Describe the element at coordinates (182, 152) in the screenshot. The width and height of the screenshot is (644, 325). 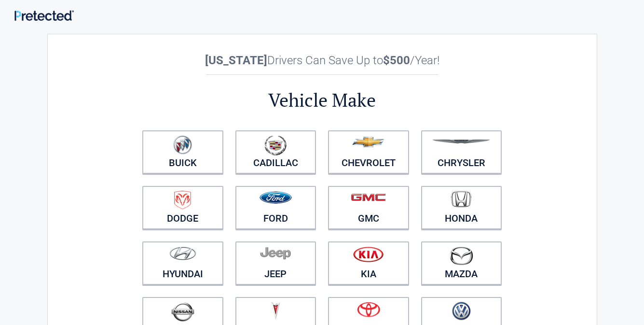
I see `a: Buick` at that location.